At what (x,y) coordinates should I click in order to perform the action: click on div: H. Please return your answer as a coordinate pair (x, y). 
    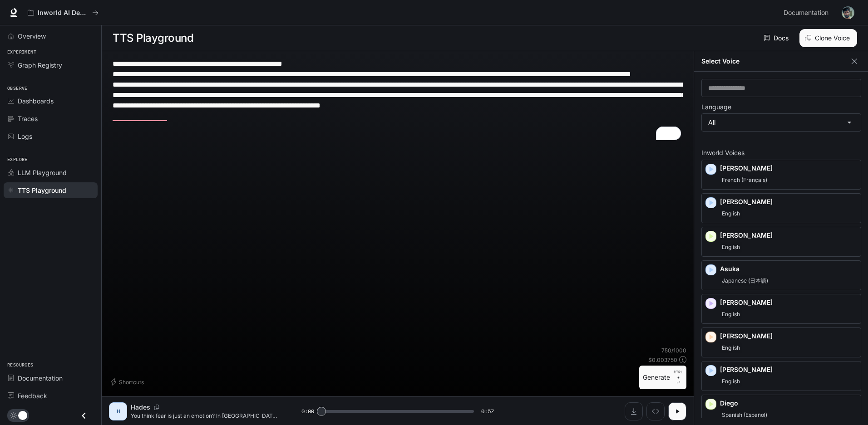
    Looking at the image, I should click on (118, 411).